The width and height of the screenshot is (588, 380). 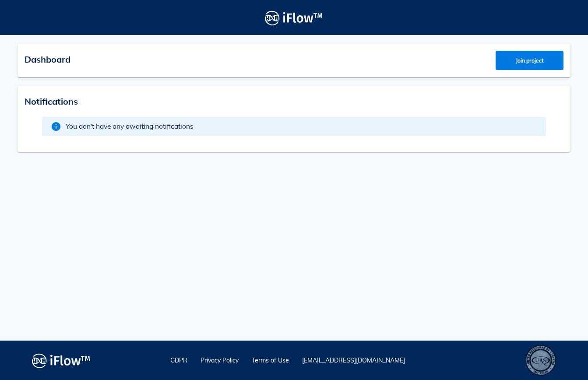 What do you see at coordinates (51, 101) in the screenshot?
I see `span: Notifications` at bounding box center [51, 101].